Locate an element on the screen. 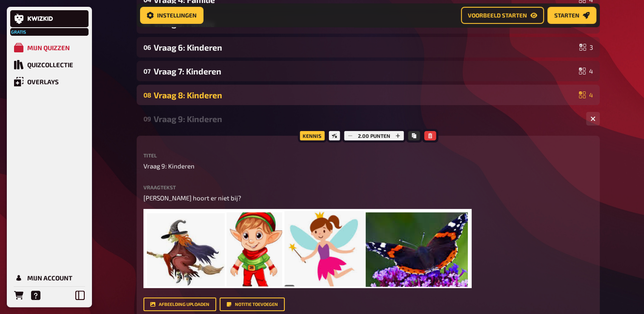 This screenshot has width=644, height=314. div: Vraag 6: Kinderen is located at coordinates (365, 47).